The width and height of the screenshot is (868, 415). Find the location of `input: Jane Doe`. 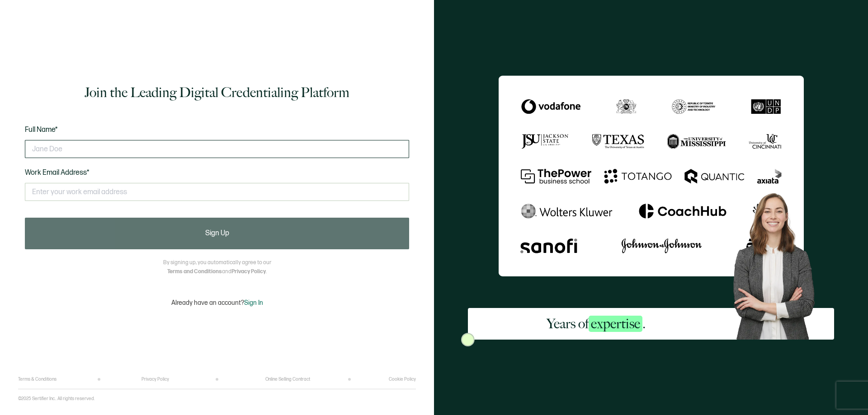

input: Jane Doe is located at coordinates (217, 149).